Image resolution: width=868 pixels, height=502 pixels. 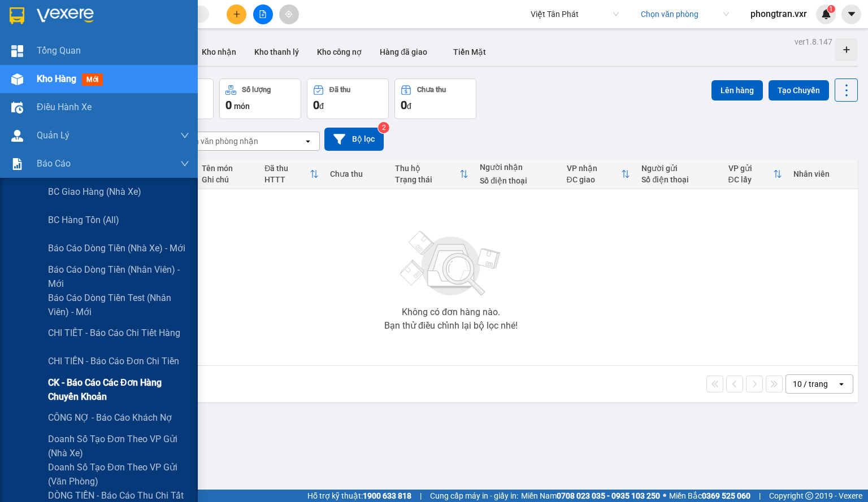 What do you see at coordinates (260, 99) in the screenshot?
I see `button: Số lượng0món` at bounding box center [260, 99].